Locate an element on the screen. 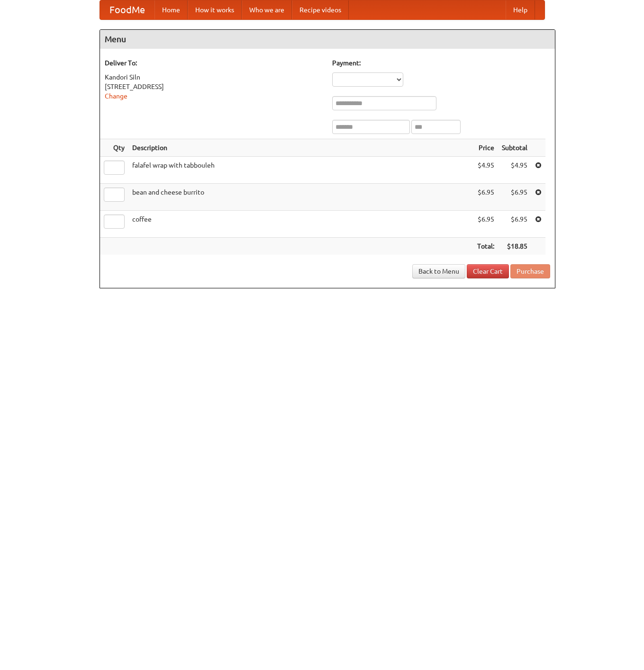 Image resolution: width=644 pixels, height=670 pixels. a: FoodMe is located at coordinates (127, 10).